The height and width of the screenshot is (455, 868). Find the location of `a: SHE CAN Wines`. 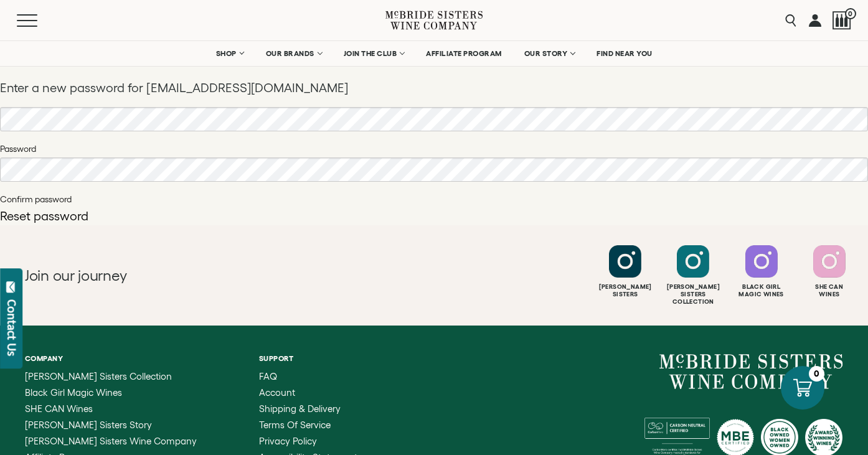

a: SHE CAN Wines is located at coordinates (118, 409).